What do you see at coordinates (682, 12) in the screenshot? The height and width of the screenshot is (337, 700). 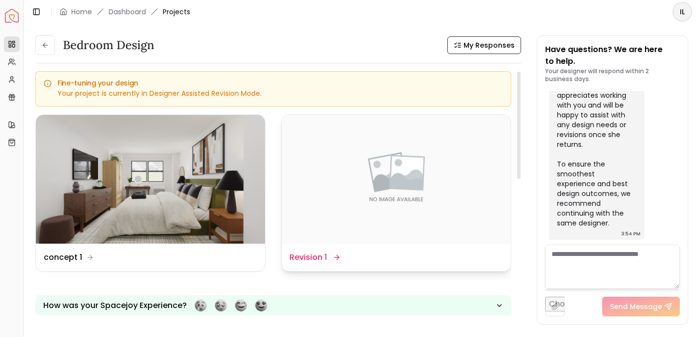 I see `button: IL` at bounding box center [682, 12].